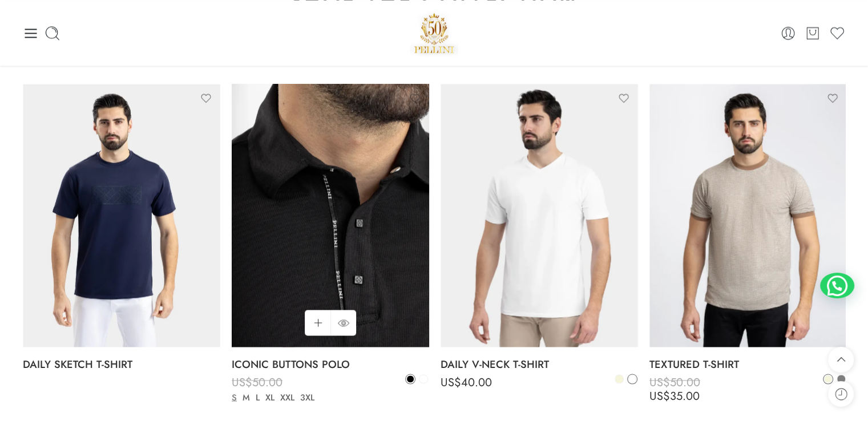 Image resolution: width=868 pixels, height=421 pixels. I want to click on a: S, so click(234, 397).